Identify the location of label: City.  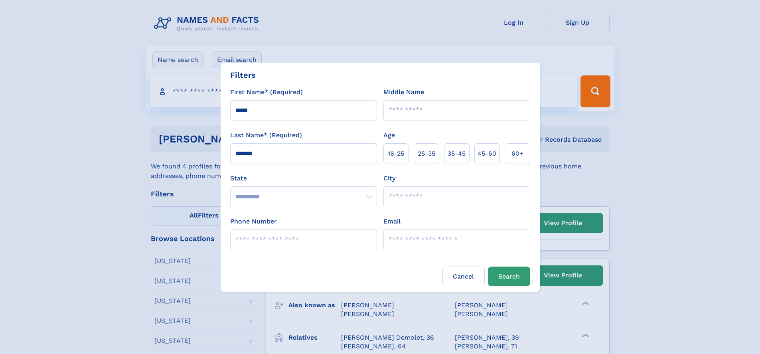
(390, 178).